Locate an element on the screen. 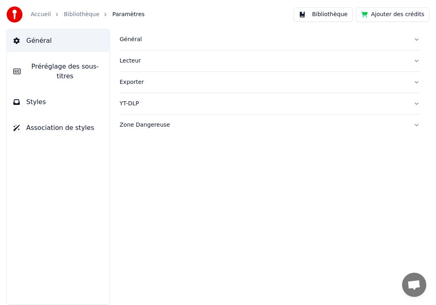  a: Accueil is located at coordinates (41, 15).